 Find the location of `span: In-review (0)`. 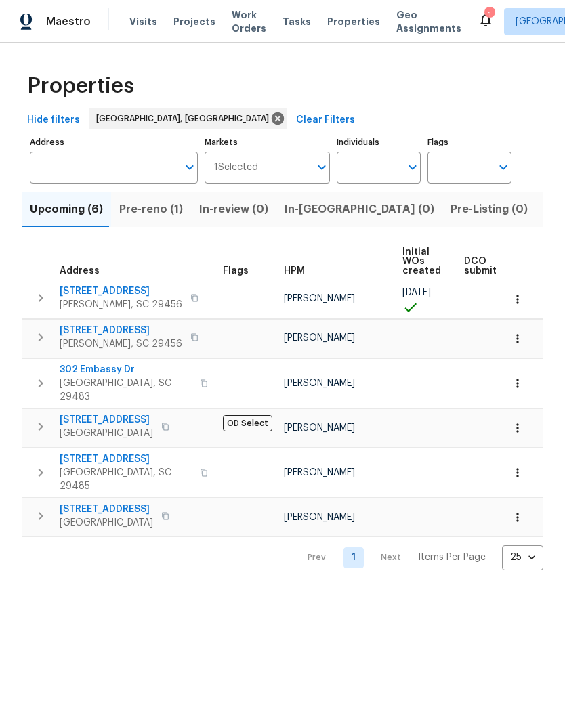

span: In-review (0) is located at coordinates (234, 210).